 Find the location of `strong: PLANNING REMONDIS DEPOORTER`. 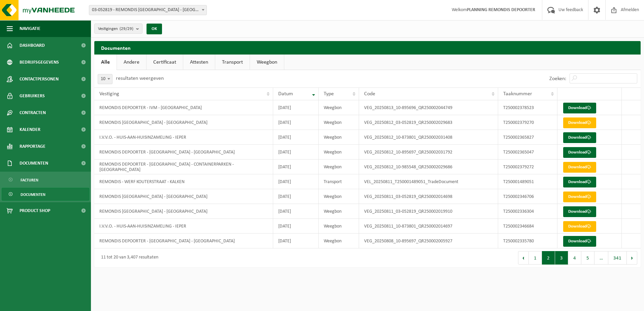

strong: PLANNING REMONDIS DEPOORTER is located at coordinates (501, 10).